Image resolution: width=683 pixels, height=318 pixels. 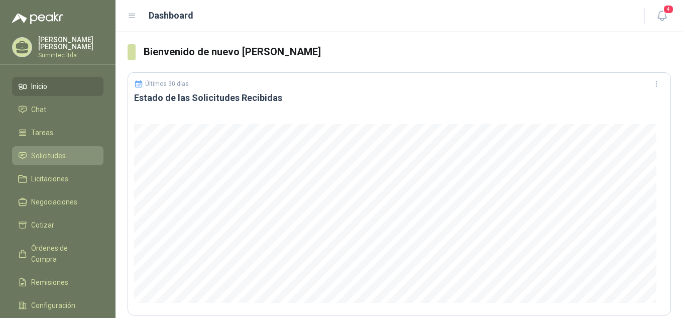 I want to click on p: Últimos 30 días, so click(x=167, y=84).